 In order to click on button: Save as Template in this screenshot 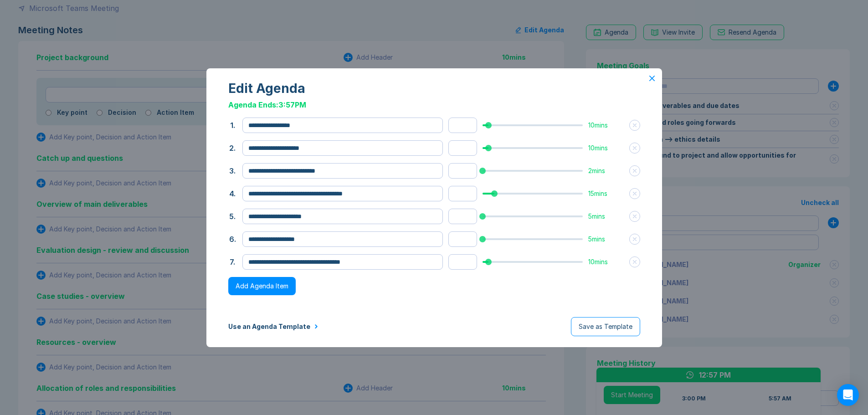, I will do `click(606, 326)`.